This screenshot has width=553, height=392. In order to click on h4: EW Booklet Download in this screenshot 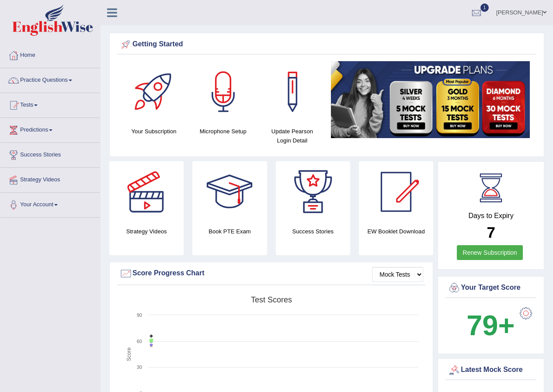, I will do `click(396, 231)`.